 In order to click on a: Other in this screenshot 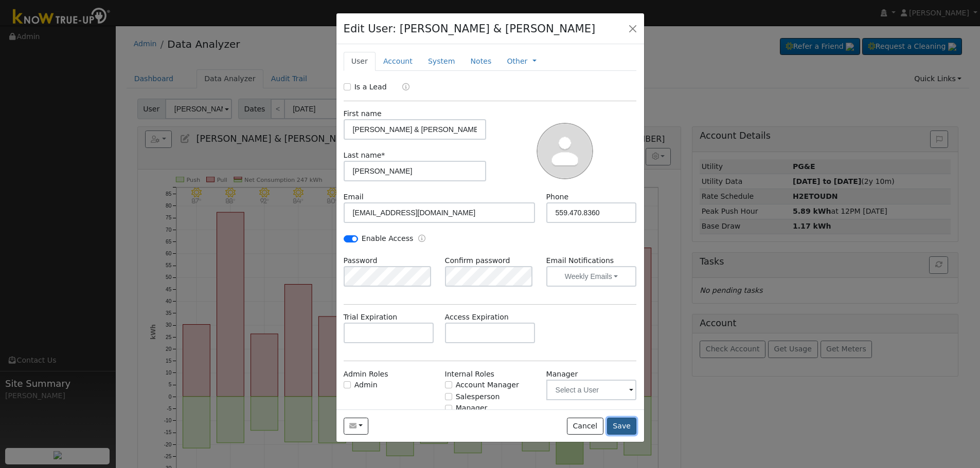, I will do `click(517, 61)`.